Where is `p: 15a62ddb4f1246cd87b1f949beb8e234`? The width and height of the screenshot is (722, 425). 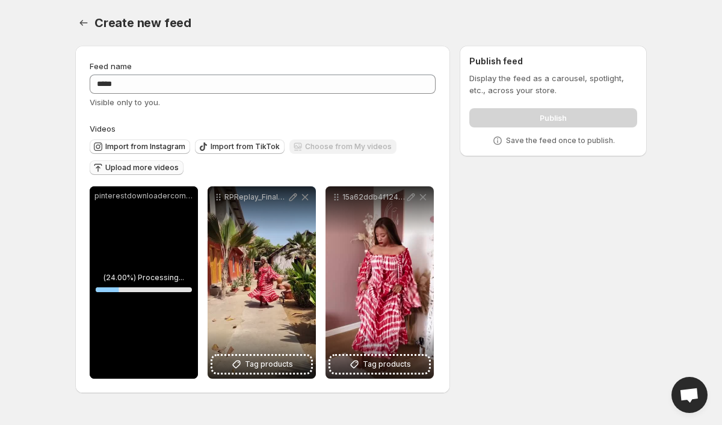
p: 15a62ddb4f1246cd87b1f949beb8e234 is located at coordinates (373, 197).